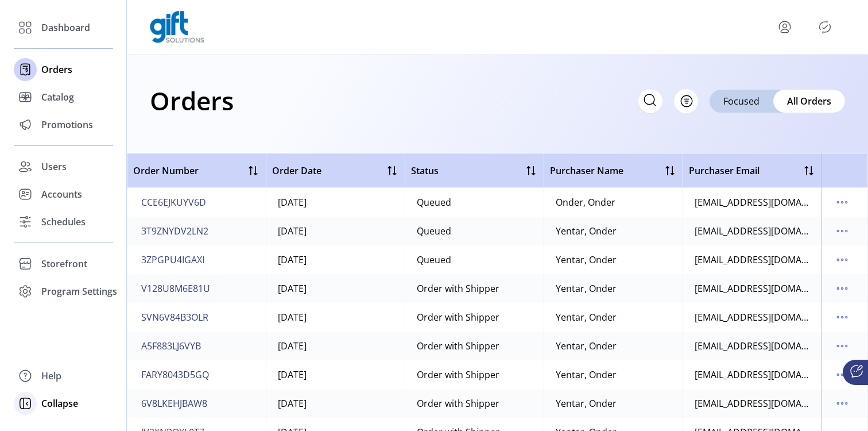 The width and height of the screenshot is (868, 431). I want to click on span: CCE6EJKUYV6D, so click(173, 202).